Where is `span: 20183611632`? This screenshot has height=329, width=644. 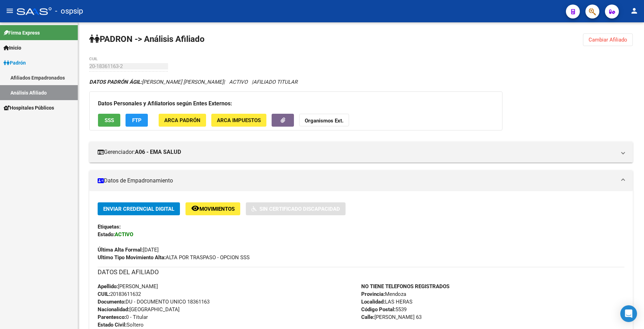 span: 20183611632 is located at coordinates (119, 294).